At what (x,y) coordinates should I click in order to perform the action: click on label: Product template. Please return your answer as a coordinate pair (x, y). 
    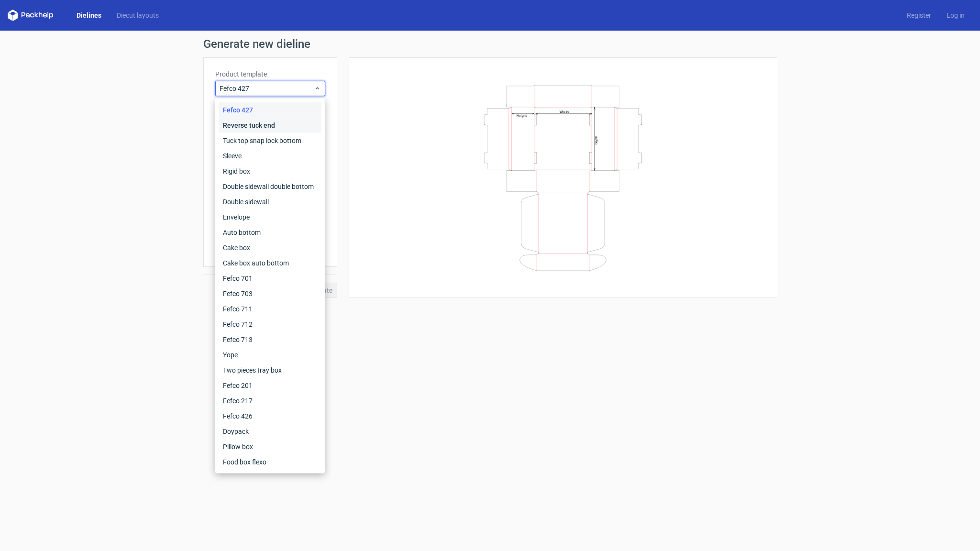
    Looking at the image, I should click on (270, 74).